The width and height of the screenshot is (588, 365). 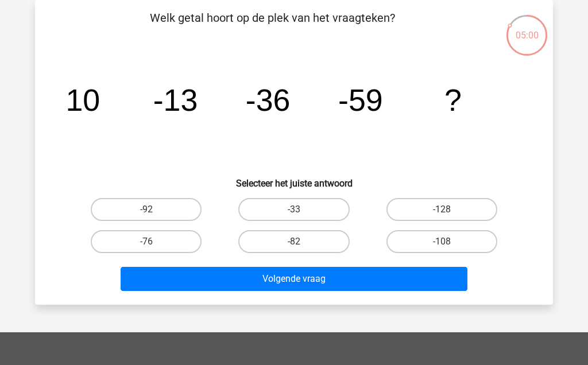 I want to click on tspan: -13, so click(x=175, y=100).